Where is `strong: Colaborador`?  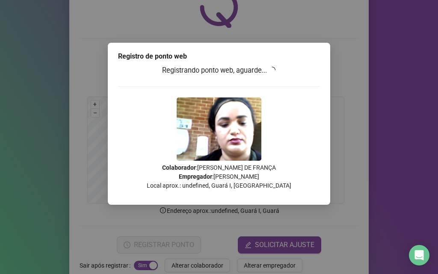
strong: Colaborador is located at coordinates (179, 168).